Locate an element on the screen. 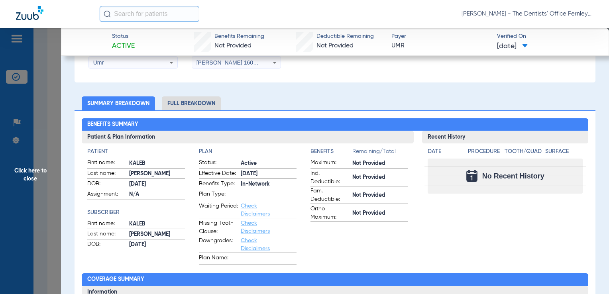 This screenshot has height=294, width=609. app-breakdown-title: Benefits is located at coordinates (331, 153).